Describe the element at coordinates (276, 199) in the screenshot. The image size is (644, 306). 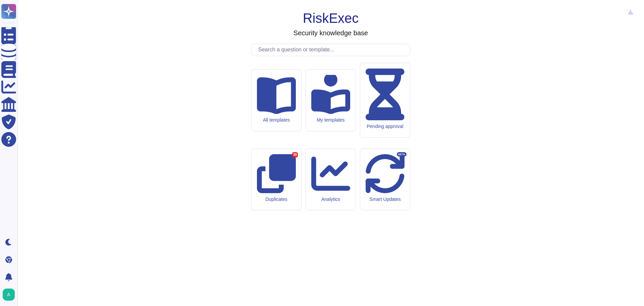
I see `div: Duplicates` at that location.